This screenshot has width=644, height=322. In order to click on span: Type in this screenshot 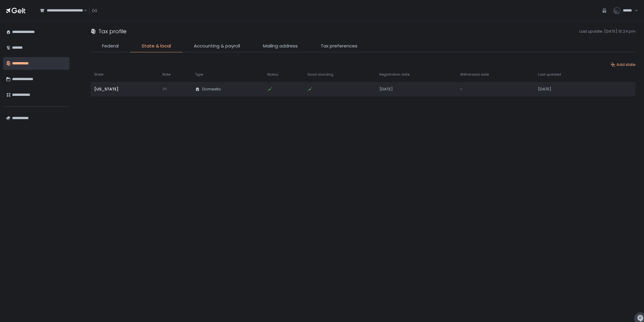, I will do `click(199, 74)`.